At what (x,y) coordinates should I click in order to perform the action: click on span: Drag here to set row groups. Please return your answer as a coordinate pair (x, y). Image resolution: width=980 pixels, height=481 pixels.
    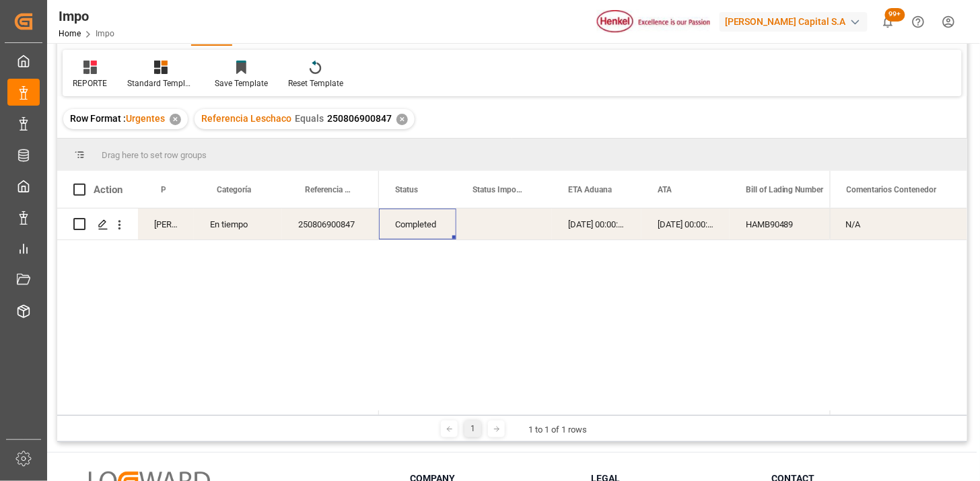
    Looking at the image, I should click on (154, 155).